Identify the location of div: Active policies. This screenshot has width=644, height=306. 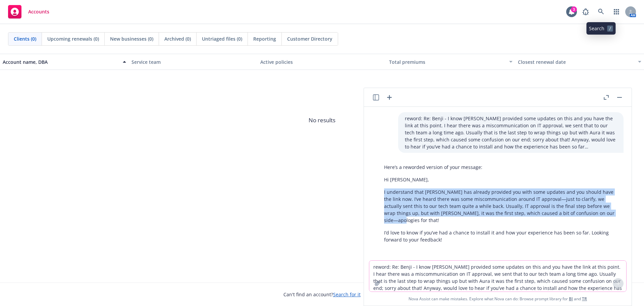
(322, 62).